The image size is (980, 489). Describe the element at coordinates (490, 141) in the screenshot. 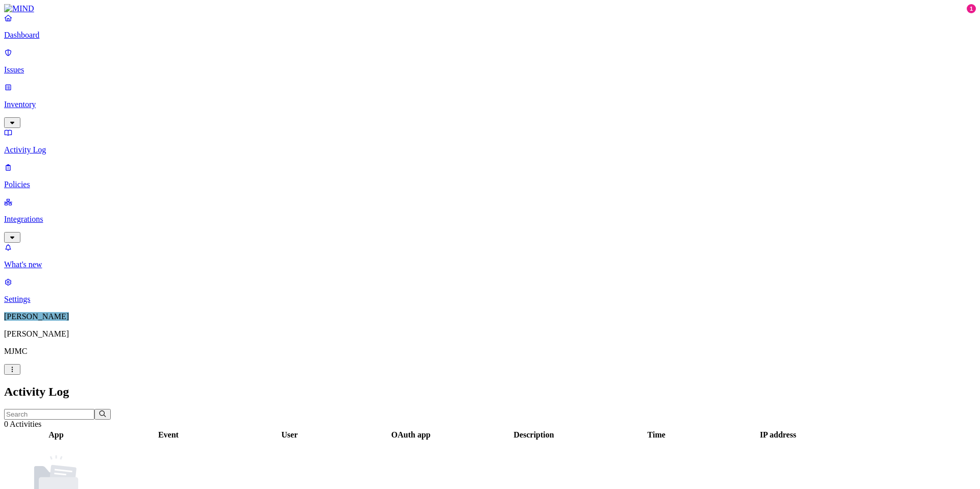

I see `a: Activity Log` at that location.